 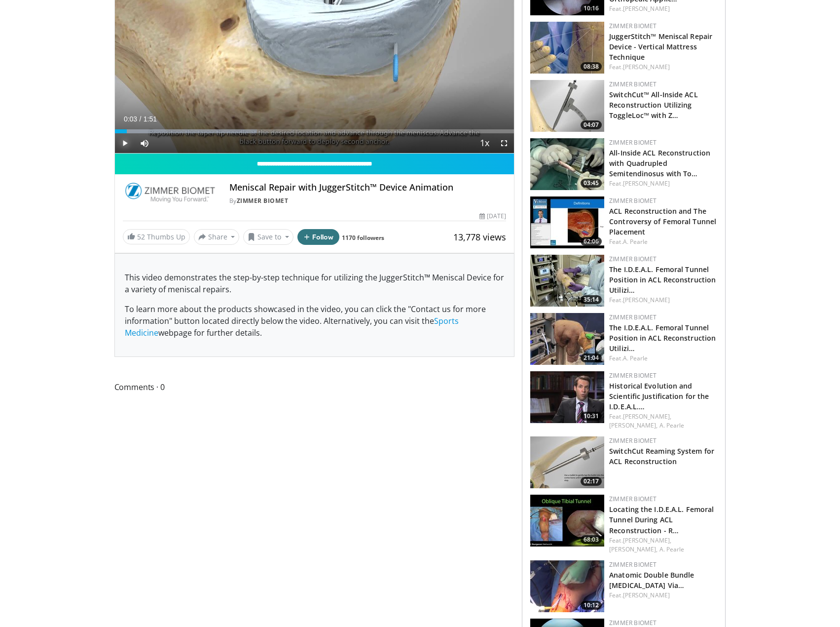 What do you see at coordinates (567, 520) in the screenshot?
I see `img: 7f3943e9-6cde-44e7-b5ef-355963ef6236.150x105_q85_crop-smart_upscale.jpg` at bounding box center [567, 520].